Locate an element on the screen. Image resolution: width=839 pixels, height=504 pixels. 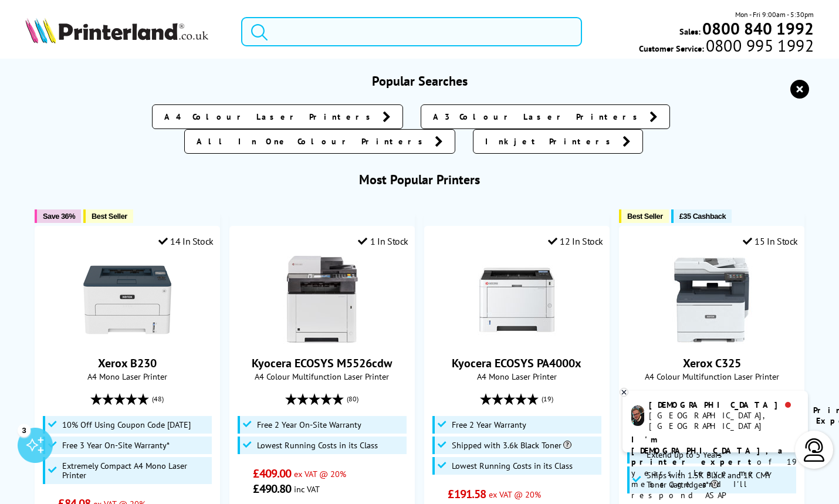
span: Extremely Compact A4 Mono Laser Printer is located at coordinates (136, 471).